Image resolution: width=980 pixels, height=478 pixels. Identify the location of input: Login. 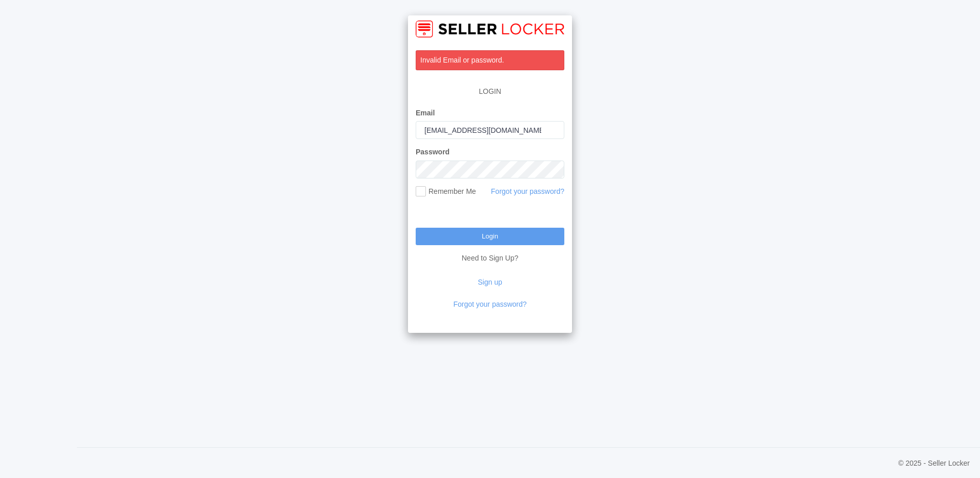
(490, 236).